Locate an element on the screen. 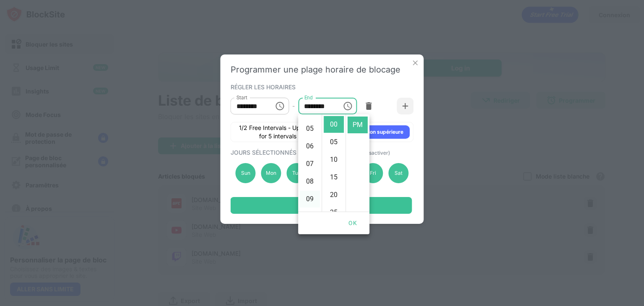 This screenshot has height=306, width=644. div: Sun is located at coordinates (246, 173).